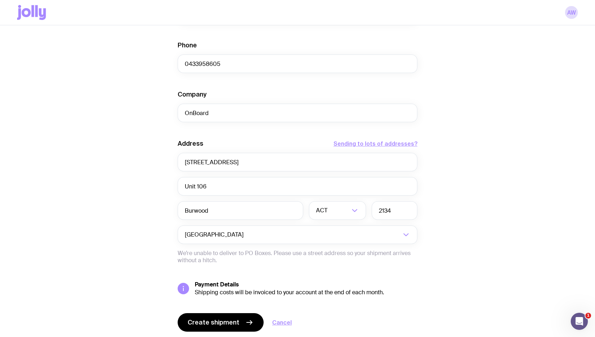 Image resolution: width=595 pixels, height=337 pixels. What do you see at coordinates (375, 144) in the screenshot?
I see `button: Sending to lots of addresses?` at bounding box center [375, 144].